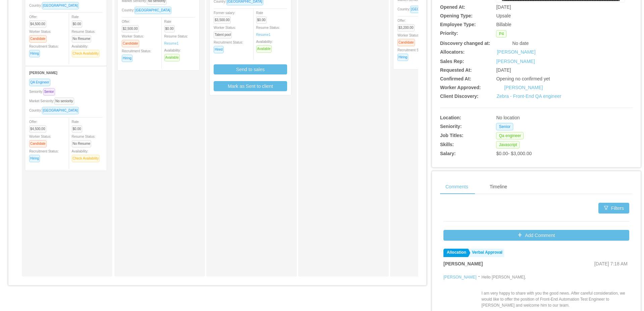 The image size is (644, 311). I want to click on b: Job Titles:, so click(452, 135).